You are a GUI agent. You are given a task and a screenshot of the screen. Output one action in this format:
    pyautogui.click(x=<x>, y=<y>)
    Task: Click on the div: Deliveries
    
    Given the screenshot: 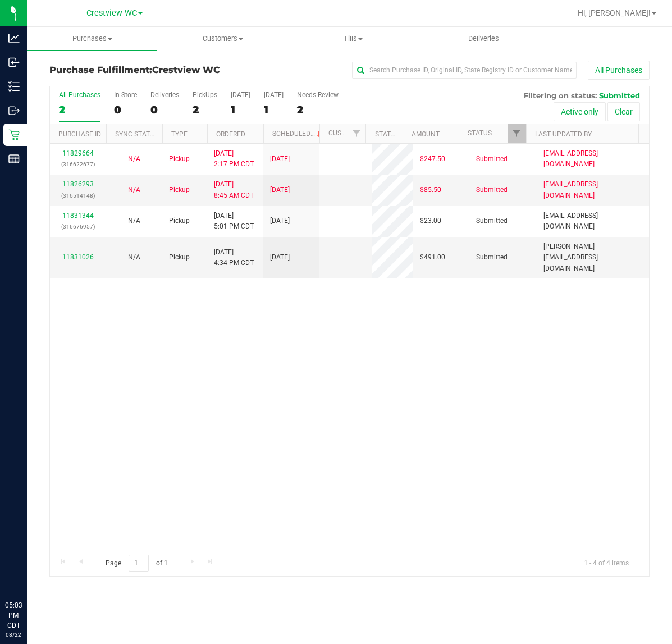 What is the action you would take?
    pyautogui.click(x=165, y=95)
    